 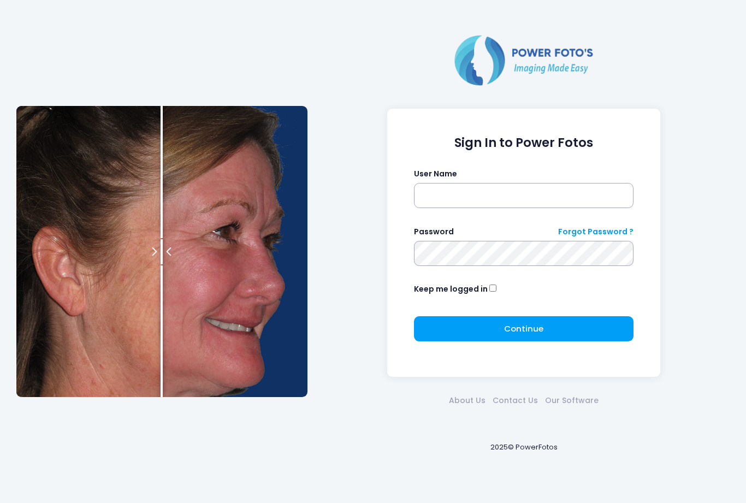 I want to click on div: 2025© PowerFotos, so click(x=524, y=447).